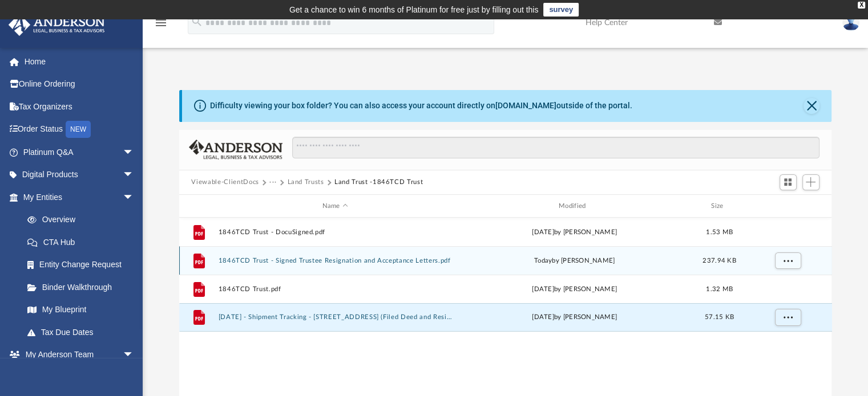 This screenshot has width=868, height=396. I want to click on a: Tax Organizers, so click(79, 107).